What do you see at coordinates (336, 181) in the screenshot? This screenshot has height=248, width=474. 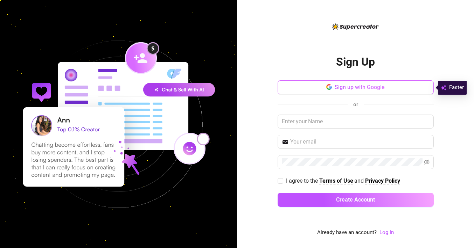 I see `strong: Terms of Use` at bounding box center [336, 181].